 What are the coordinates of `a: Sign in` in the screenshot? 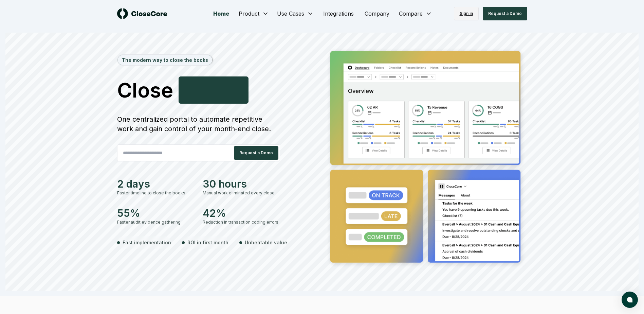 It's located at (466, 14).